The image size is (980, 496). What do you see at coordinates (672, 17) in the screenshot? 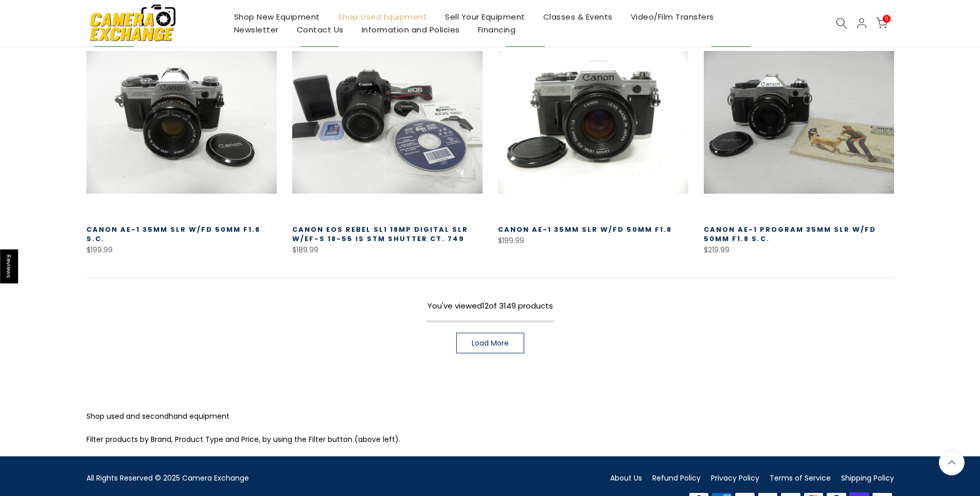
I see `a: Video/Film Transfers` at bounding box center [672, 17].